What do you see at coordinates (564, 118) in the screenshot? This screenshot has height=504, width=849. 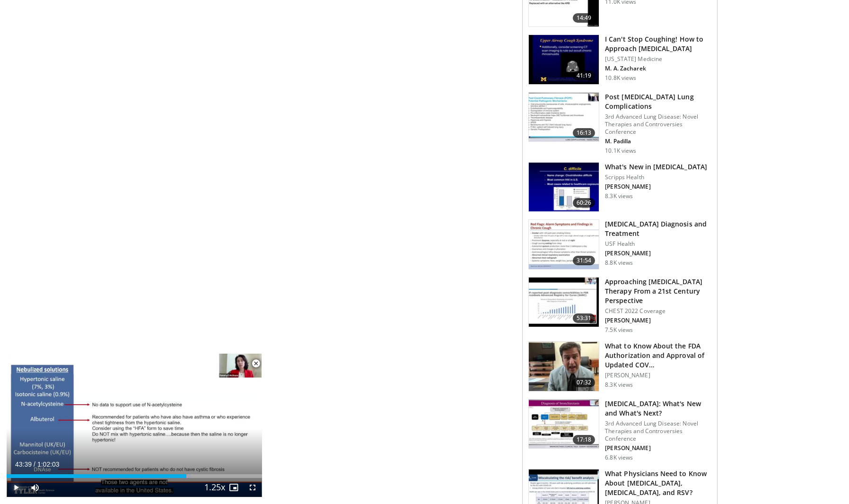 I see `img: 667297da-f7fe-4586-84bf-5aeb1aa9adcb.150x105_q85_crop-smart_upscale.jpg` at bounding box center [564, 118].